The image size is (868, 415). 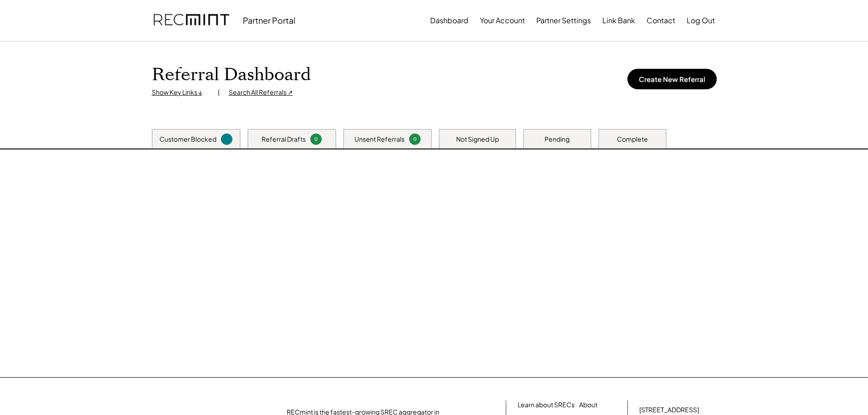 I want to click on div: Customer Blocked, so click(x=188, y=140).